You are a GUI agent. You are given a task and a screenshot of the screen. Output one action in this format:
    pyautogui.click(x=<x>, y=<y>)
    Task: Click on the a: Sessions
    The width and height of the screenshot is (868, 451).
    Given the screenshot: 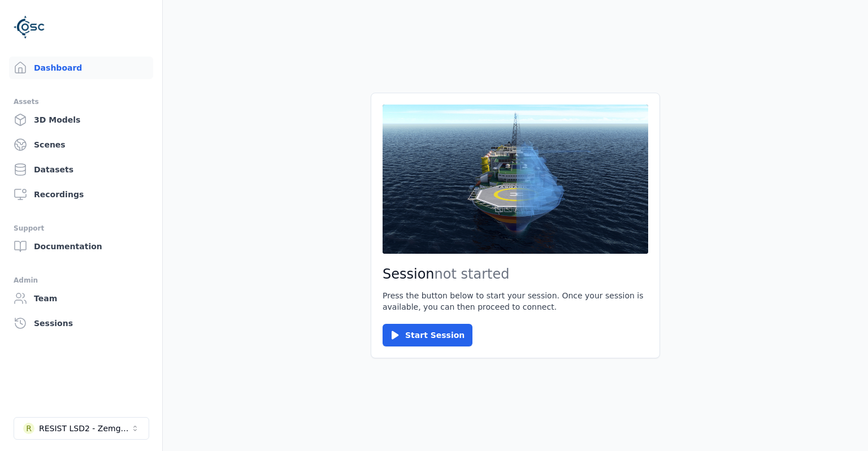 What is the action you would take?
    pyautogui.click(x=81, y=323)
    